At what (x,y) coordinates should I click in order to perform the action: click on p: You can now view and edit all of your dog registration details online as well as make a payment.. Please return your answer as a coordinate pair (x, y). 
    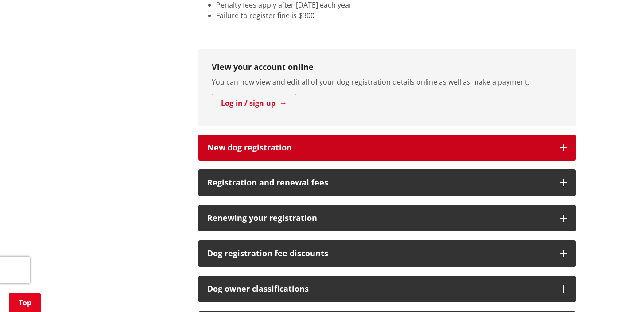
    Looking at the image, I should click on (387, 82).